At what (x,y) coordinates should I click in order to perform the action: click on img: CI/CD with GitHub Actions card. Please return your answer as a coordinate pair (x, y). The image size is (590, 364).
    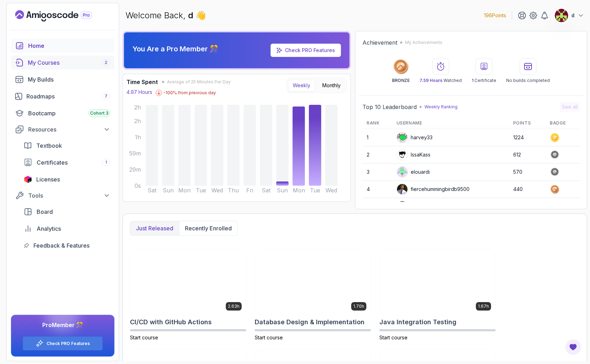
    Looking at the image, I should click on (188, 283).